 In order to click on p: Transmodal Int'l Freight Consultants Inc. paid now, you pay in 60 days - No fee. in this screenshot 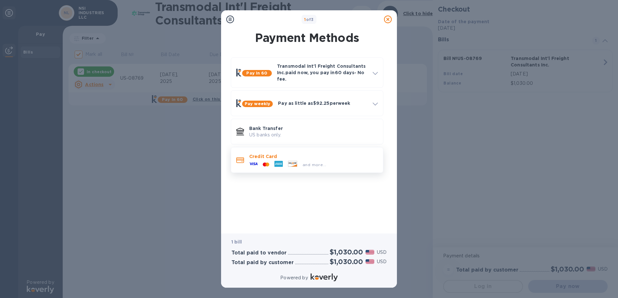, I will do `click(322, 73)`.